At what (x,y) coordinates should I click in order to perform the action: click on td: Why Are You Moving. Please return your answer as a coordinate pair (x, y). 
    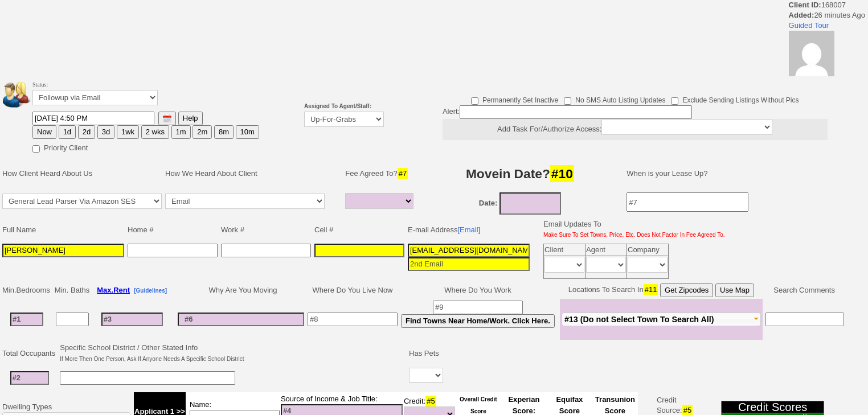
    Looking at the image, I should click on (241, 290).